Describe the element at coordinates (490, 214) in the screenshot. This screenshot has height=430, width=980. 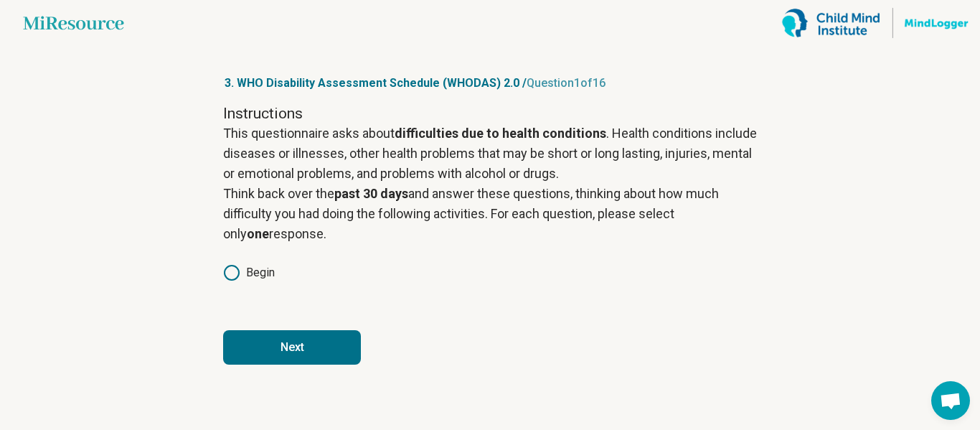
I see `p: Think back over the and answer these questions, thinking about how much difficulty you had doing ...` at that location.